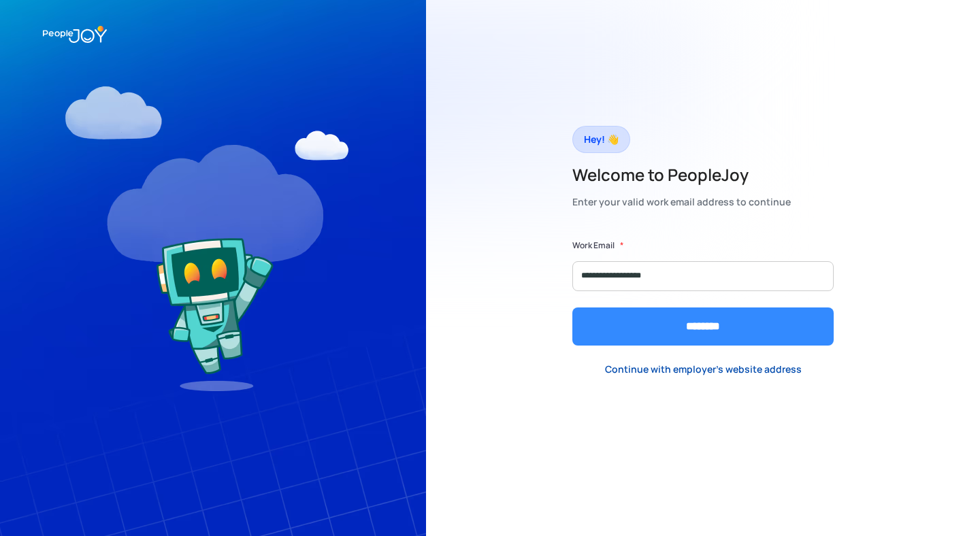  Describe the element at coordinates (682, 174) in the screenshot. I see `h2: Welcome to PeopleJoy` at that location.